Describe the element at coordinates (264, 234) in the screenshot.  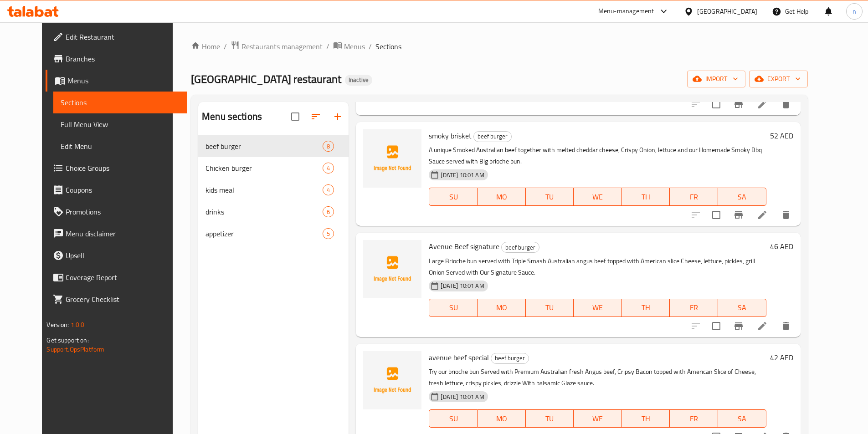
I see `span: appetizer` at that location.